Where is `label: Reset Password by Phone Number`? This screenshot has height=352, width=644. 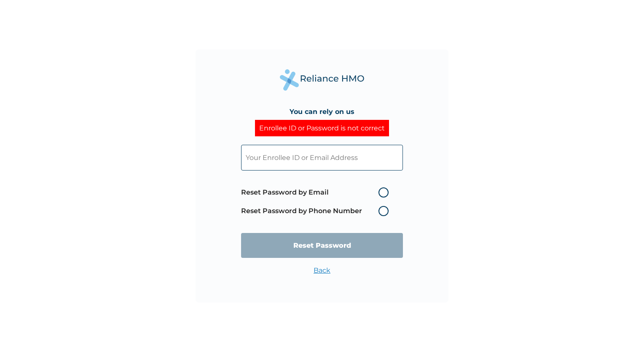 label: Reset Password by Phone Number is located at coordinates (317, 211).